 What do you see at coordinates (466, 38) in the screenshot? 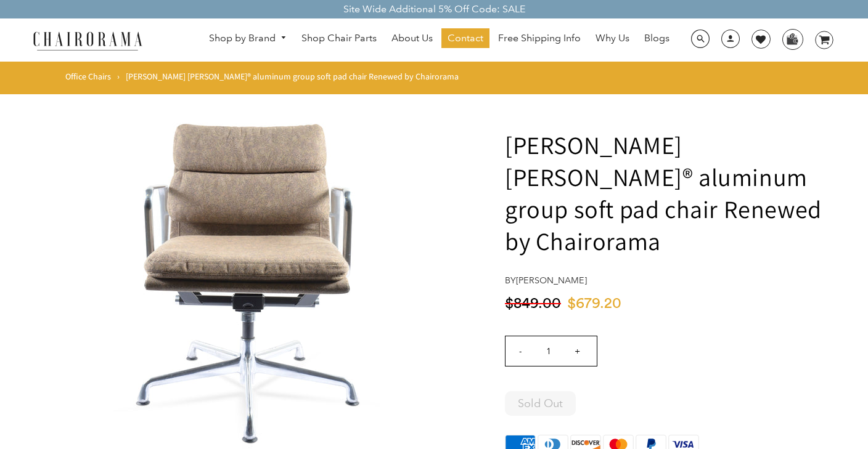
I see `a: Contact` at bounding box center [466, 38].